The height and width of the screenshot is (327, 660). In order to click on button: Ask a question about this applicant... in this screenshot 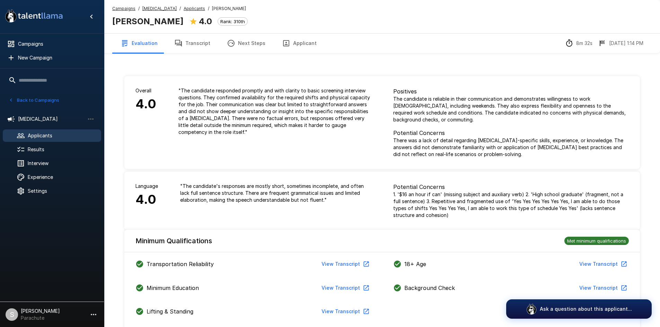, I will do `click(579, 309)`.